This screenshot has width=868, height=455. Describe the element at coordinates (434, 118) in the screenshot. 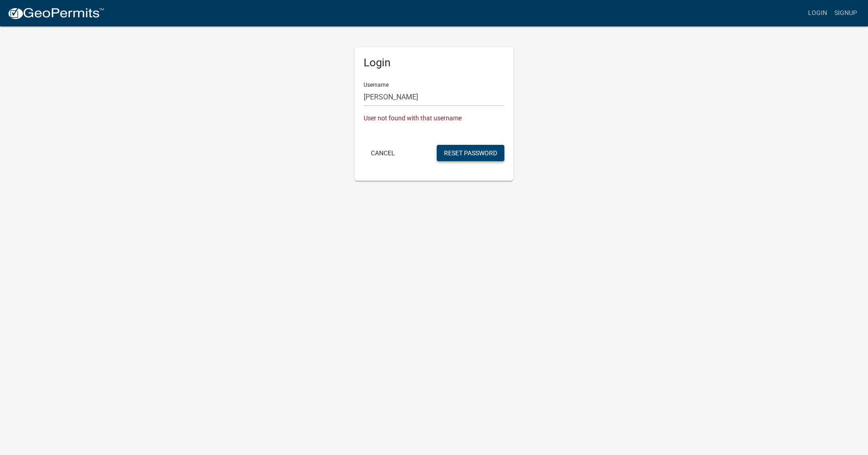

I see `div: User not found with that username` at that location.